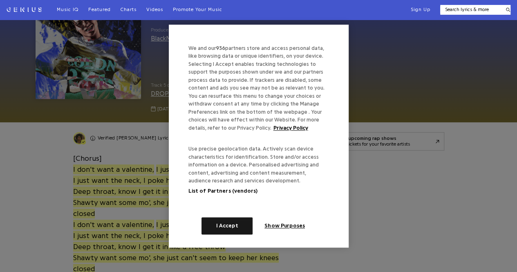 The width and height of the screenshot is (517, 272). Describe the element at coordinates (154, 9) in the screenshot. I see `span: Videos` at that location.